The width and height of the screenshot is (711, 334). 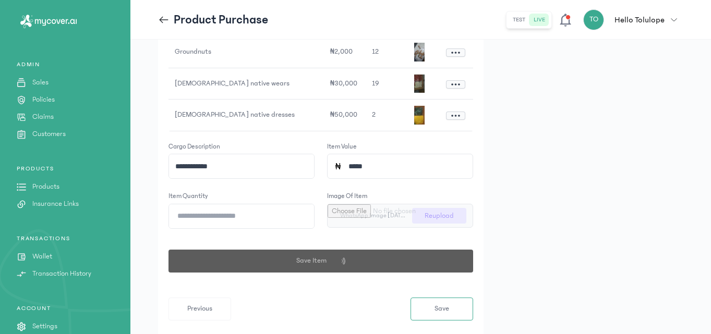 I want to click on p: Sales, so click(x=40, y=82).